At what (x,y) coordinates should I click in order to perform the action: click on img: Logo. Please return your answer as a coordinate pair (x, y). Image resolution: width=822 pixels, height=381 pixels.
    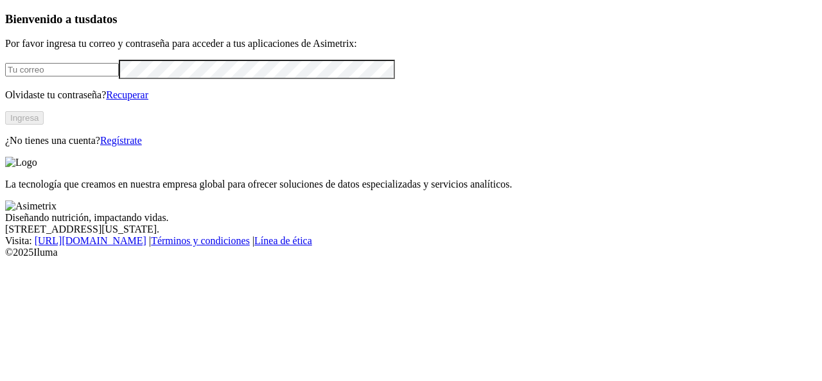
    Looking at the image, I should click on (21, 163).